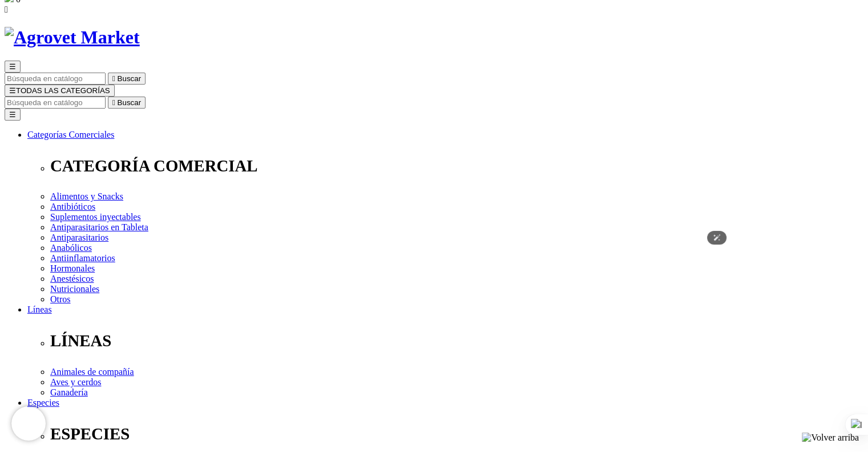 The height and width of the screenshot is (452, 868). Describe the element at coordinates (59, 91) in the screenshot. I see `button: ☰TODAS LAS CATEGORÍAS` at that location.